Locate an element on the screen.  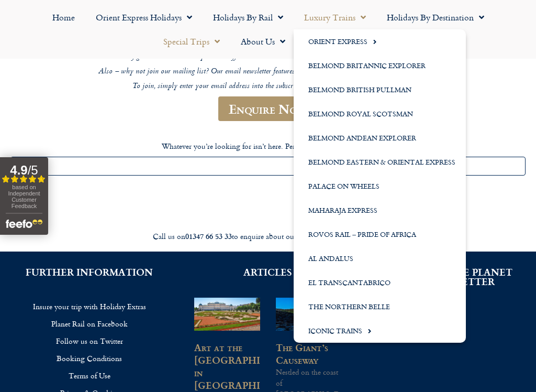
a: Booking Conditions is located at coordinates (89, 358).